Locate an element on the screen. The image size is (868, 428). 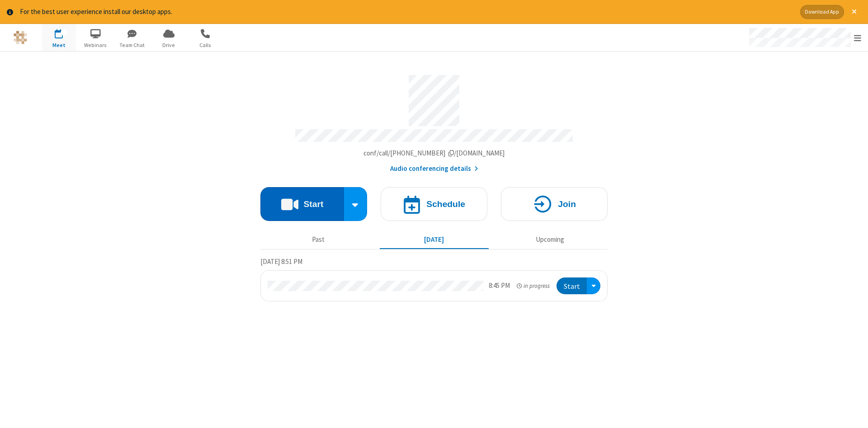
button: Download App is located at coordinates (821, 11).